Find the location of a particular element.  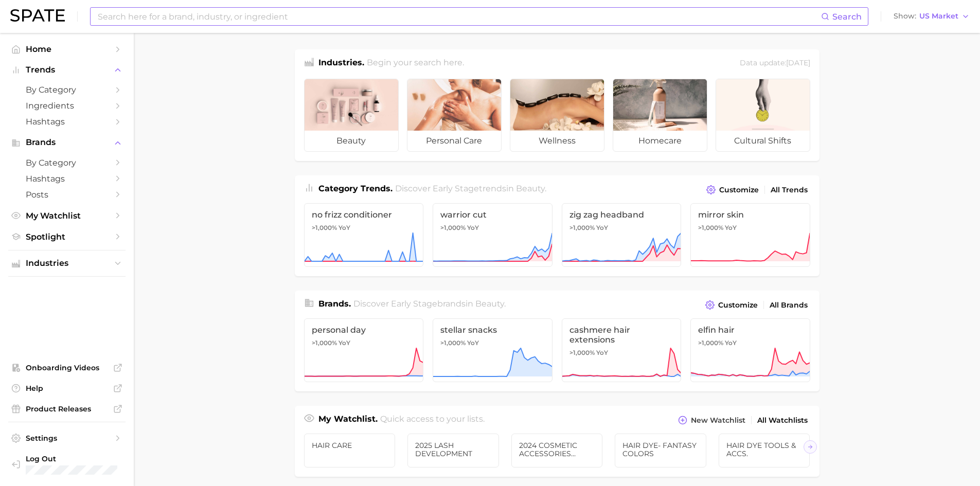

a: by Category is located at coordinates (67, 163).